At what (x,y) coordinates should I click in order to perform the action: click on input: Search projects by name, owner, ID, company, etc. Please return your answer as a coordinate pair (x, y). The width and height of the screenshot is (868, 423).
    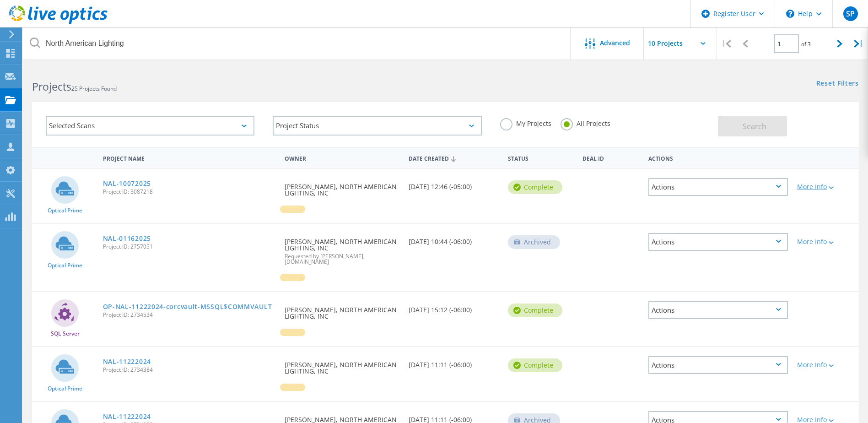
    Looking at the image, I should click on (297, 43).